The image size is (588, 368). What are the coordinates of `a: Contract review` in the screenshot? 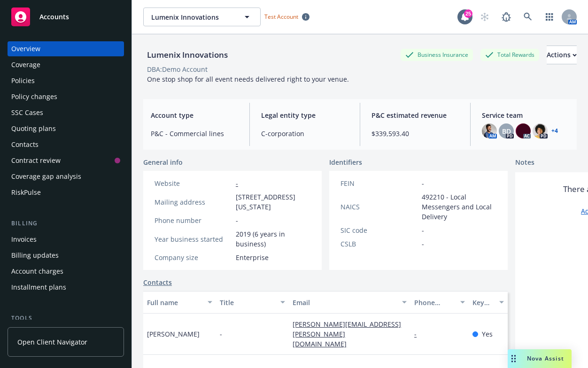 It's located at (66, 161).